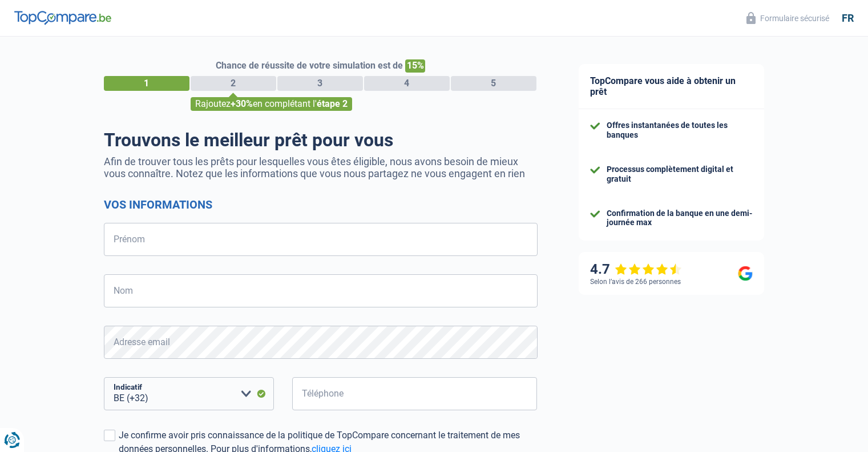 The width and height of the screenshot is (868, 452). What do you see at coordinates (680, 218) in the screenshot?
I see `div: Confirmation de la banque en une demi-journée max` at bounding box center [680, 218].